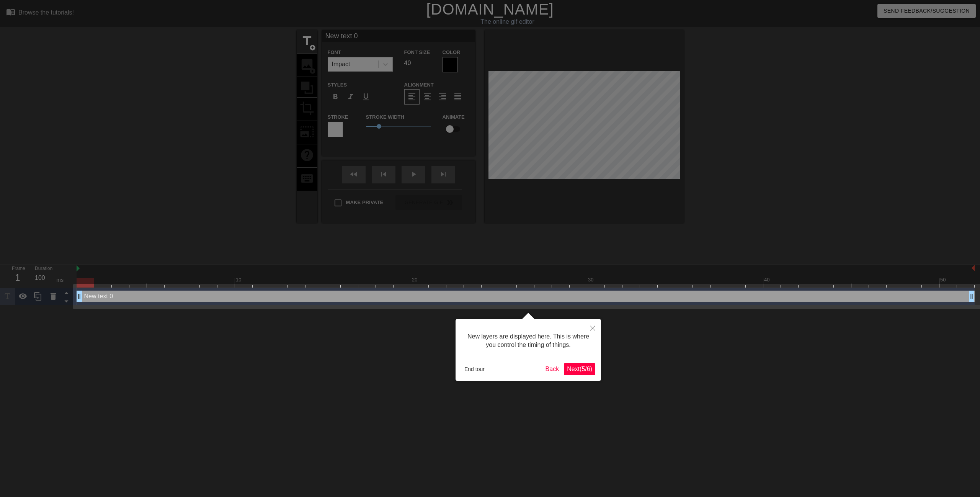  Describe the element at coordinates (580, 370) in the screenshot. I see `button: Next` at that location.